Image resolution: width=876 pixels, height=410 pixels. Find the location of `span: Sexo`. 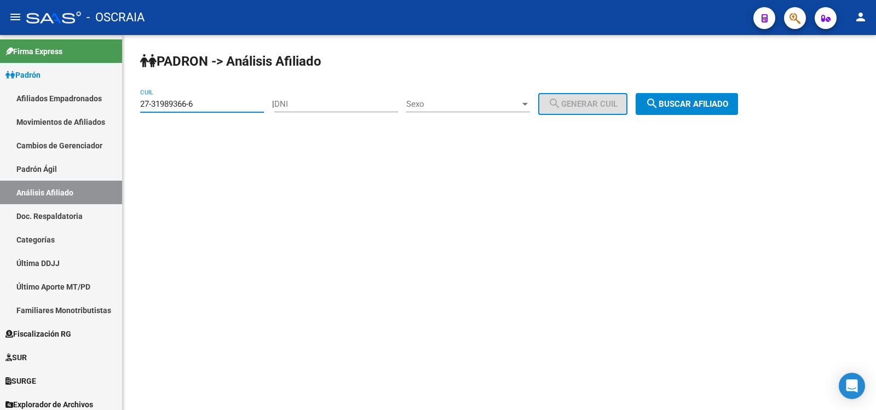

span: Sexo is located at coordinates (463, 104).